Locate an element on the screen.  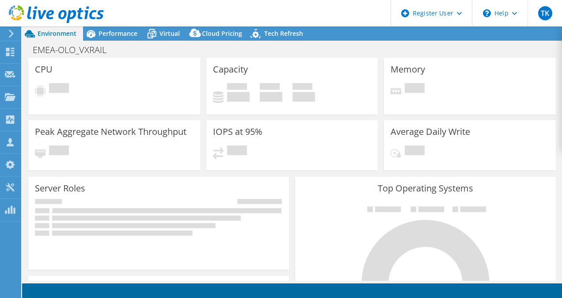
span: Total is located at coordinates (302, 87).